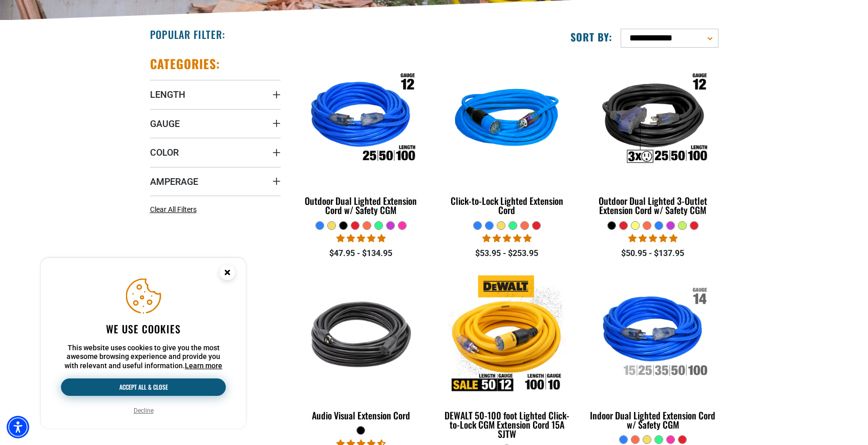  I want to click on img: DEWALT 50-100 foot Lighted Click-to-Lock CGM Extension Cord 15A SJTW, so click(507, 334).